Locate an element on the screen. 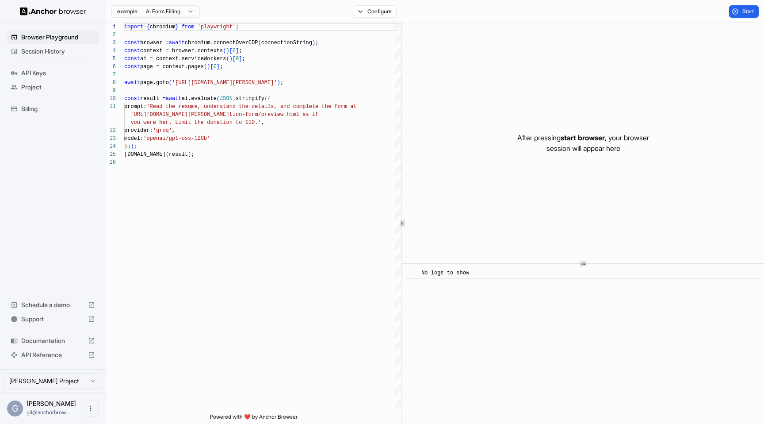 The width and height of the screenshot is (764, 424). span: start browser is located at coordinates (583, 138).